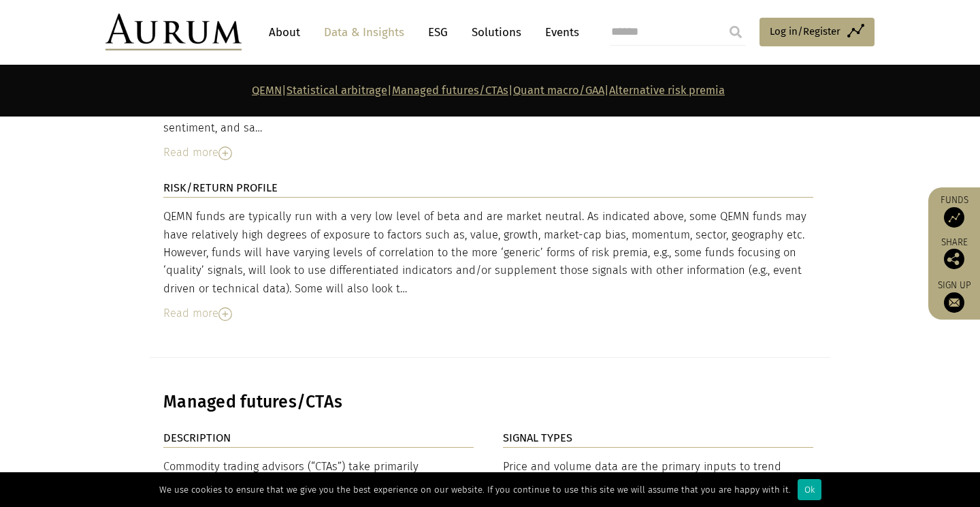 This screenshot has height=507, width=980. Describe the element at coordinates (267, 90) in the screenshot. I see `a: QEMN` at that location.